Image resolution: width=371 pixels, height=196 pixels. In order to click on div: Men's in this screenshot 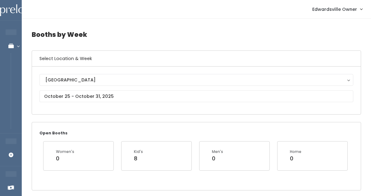, I will do `click(217, 152)`.